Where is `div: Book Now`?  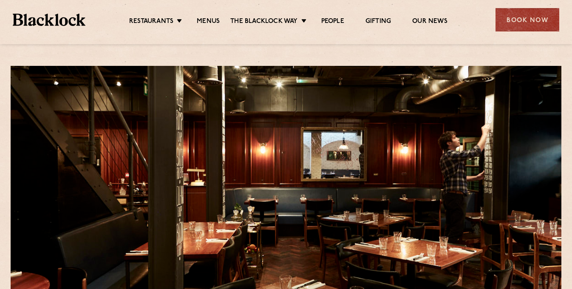
div: Book Now is located at coordinates (528, 20).